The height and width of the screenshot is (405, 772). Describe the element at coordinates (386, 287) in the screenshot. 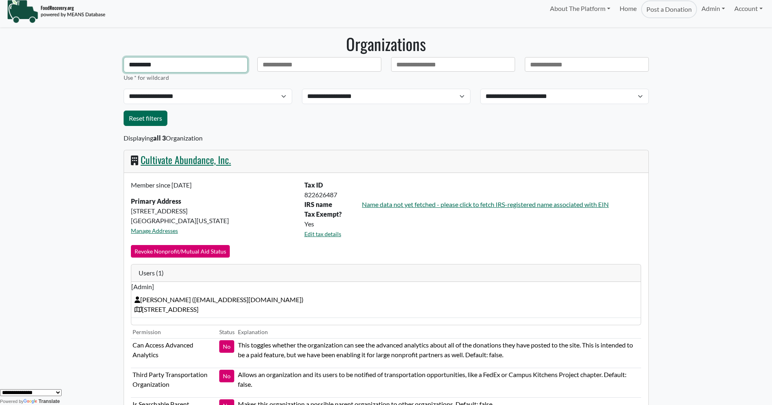

I see `span: [Admin]` at that location.